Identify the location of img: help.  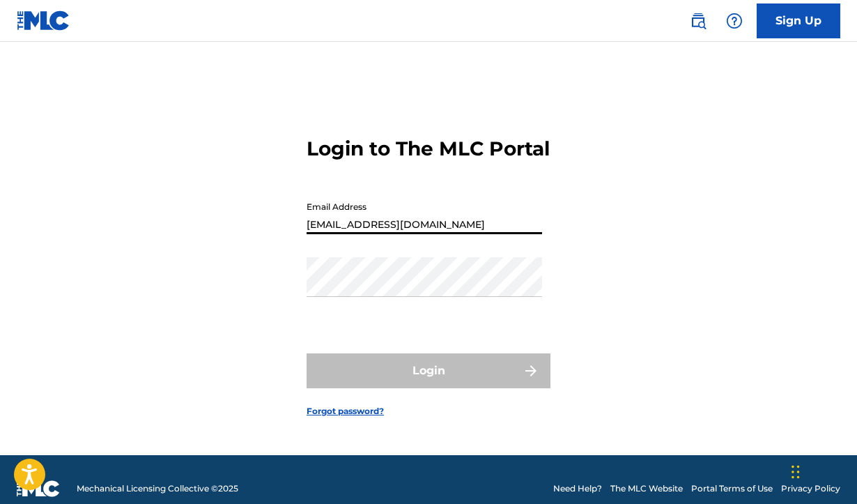
(734, 21).